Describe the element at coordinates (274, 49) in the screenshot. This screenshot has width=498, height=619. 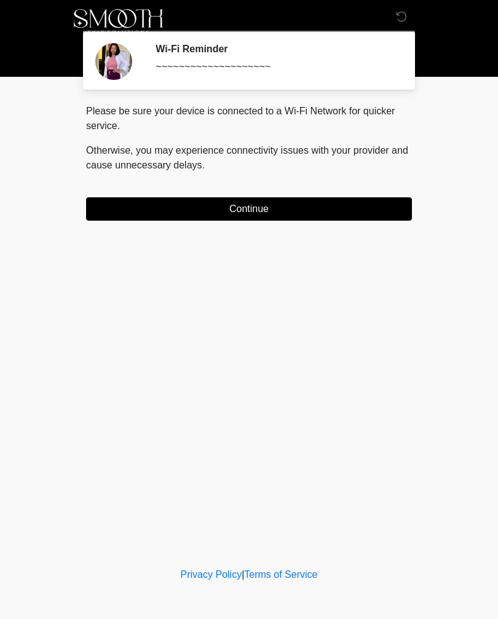
I see `h2: Wi-Fi Reminder` at that location.